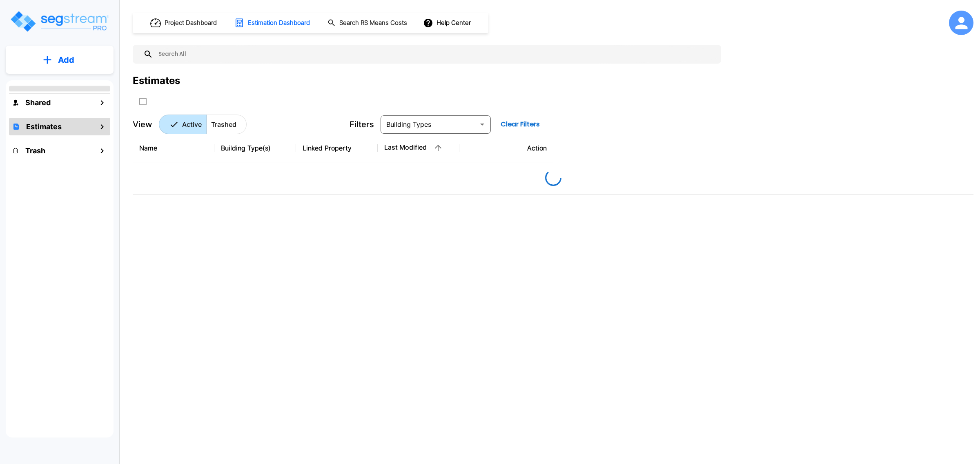  Describe the element at coordinates (337, 148) in the screenshot. I see `th: Linked Property` at that location.